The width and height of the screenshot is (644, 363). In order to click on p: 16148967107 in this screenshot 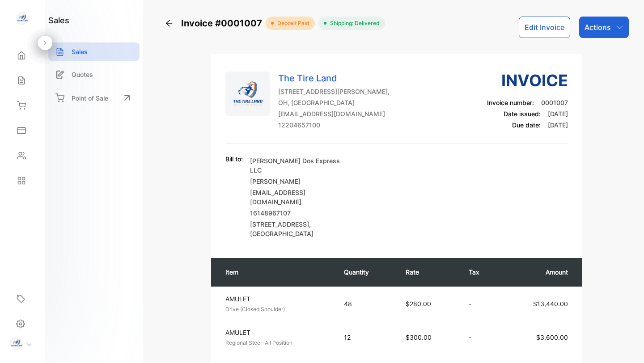, I will do `click(301, 213)`.